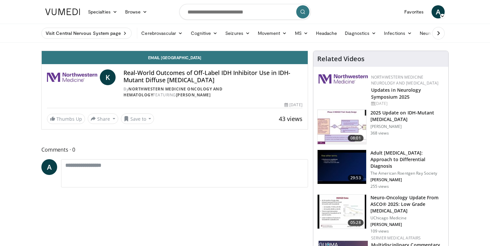 This screenshot has height=246, width=490. Describe the element at coordinates (213, 92) in the screenshot. I see `div: By FEATURING` at that location.